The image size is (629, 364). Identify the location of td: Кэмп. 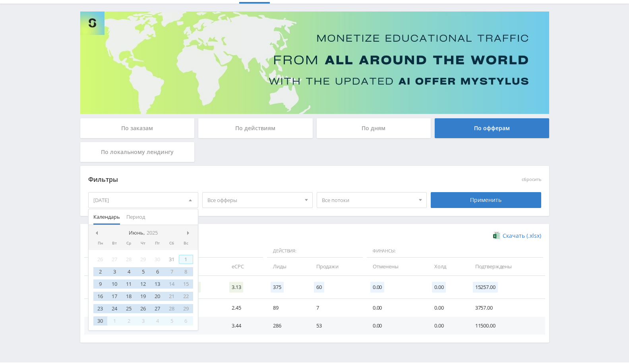
(108, 325).